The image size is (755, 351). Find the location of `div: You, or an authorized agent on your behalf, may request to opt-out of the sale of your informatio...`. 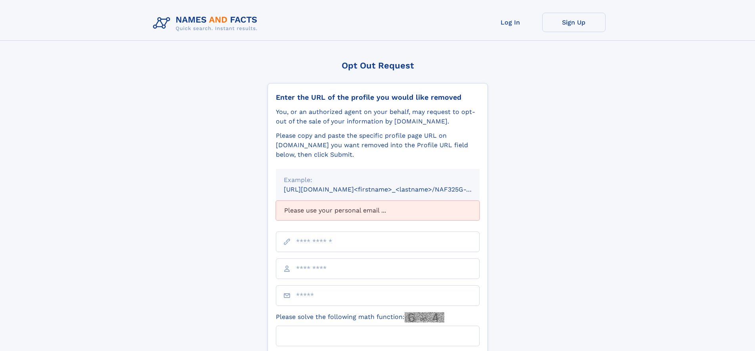

div: You, or an authorized agent on your behalf, may request to opt-out of the sale of your informatio... is located at coordinates (378, 117).